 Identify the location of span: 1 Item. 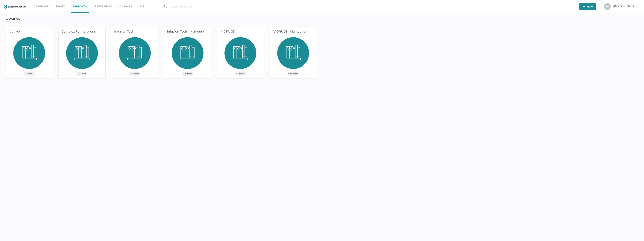
(29, 74).